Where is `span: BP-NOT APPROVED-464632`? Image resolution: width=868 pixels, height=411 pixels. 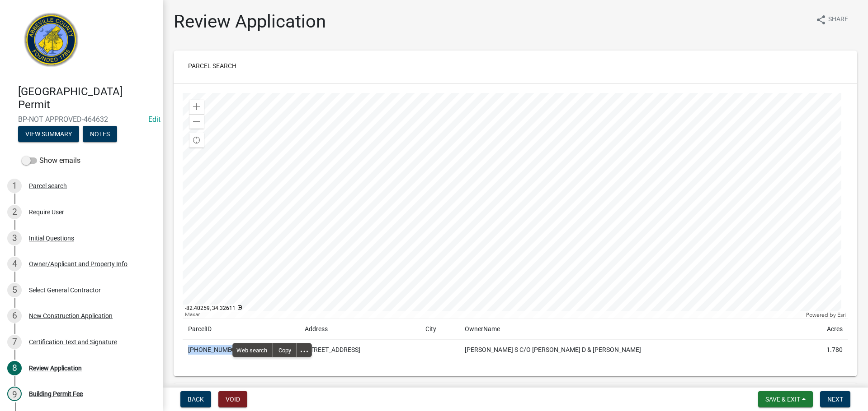 span: BP-NOT APPROVED-464632 is located at coordinates (81, 119).